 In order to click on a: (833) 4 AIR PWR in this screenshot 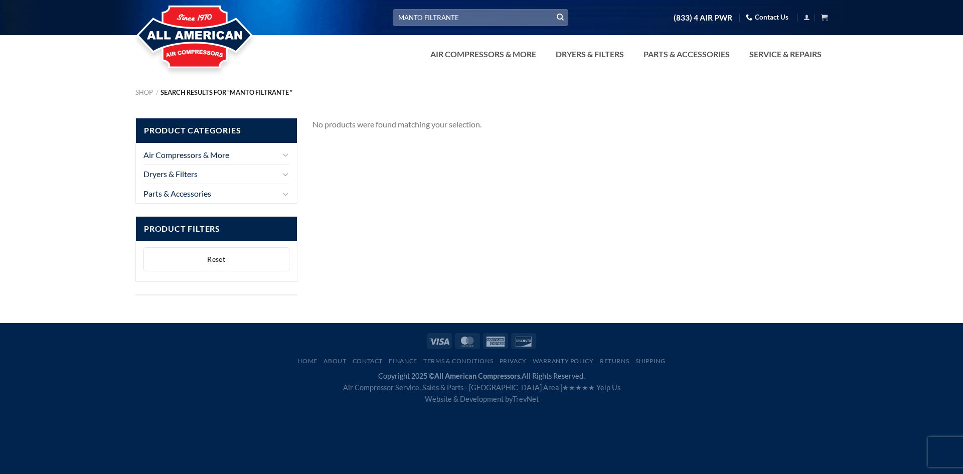, I will do `click(703, 18)`.